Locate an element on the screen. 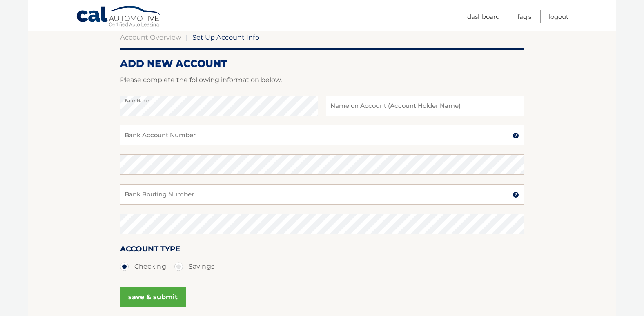  label: Savings is located at coordinates (194, 267).